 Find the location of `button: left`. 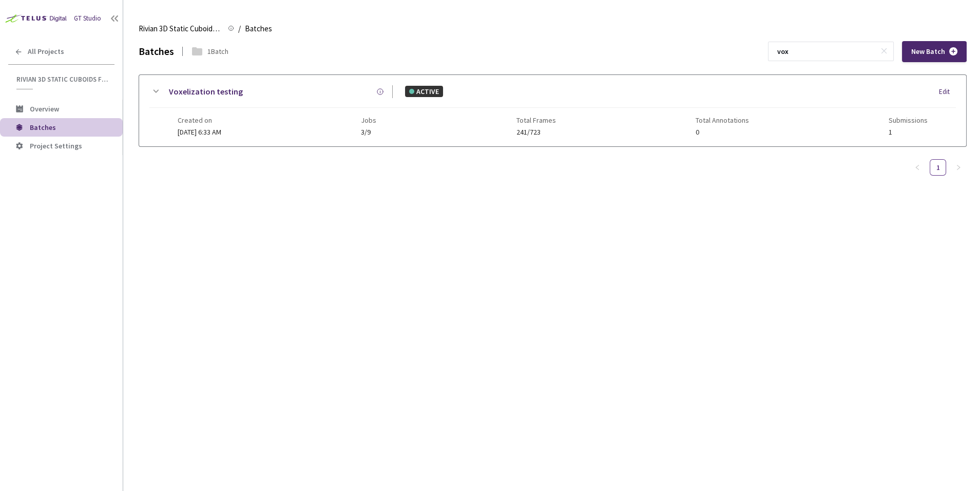

button: left is located at coordinates (917, 168).